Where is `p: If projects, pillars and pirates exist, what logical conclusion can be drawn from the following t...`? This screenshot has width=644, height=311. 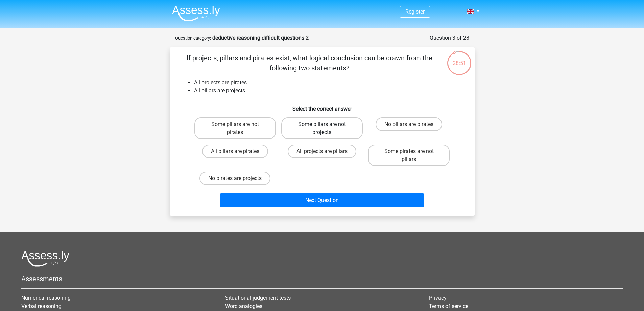
p: If projects, pillars and pirates exist, what logical conclusion can be drawn from the following t... is located at coordinates (309, 63).